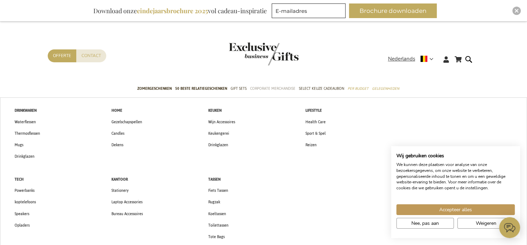  What do you see at coordinates (486, 223) in the screenshot?
I see `span: Weigeren` at bounding box center [486, 223].